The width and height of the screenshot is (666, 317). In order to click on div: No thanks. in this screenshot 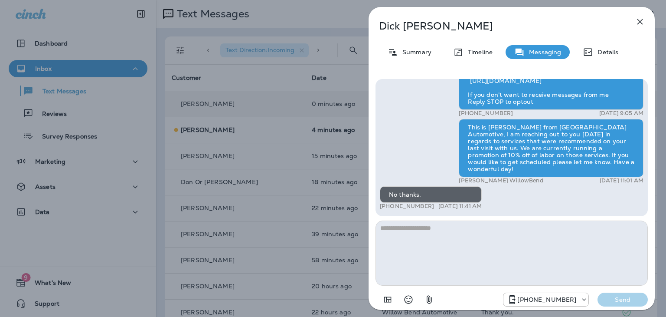, I will do `click(431, 194)`.